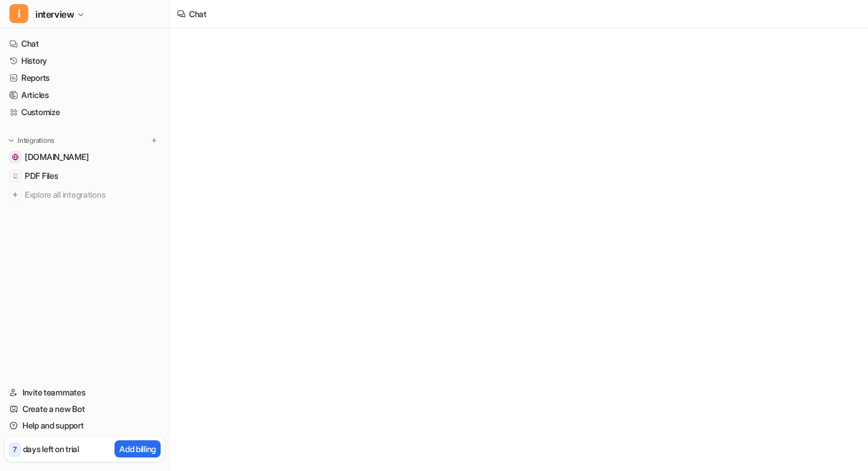  I want to click on a: Help and support, so click(84, 425).